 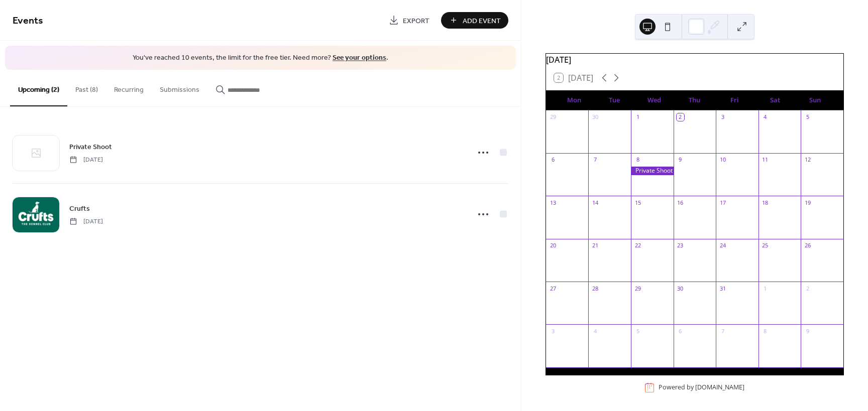 I want to click on div: 28, so click(x=595, y=288).